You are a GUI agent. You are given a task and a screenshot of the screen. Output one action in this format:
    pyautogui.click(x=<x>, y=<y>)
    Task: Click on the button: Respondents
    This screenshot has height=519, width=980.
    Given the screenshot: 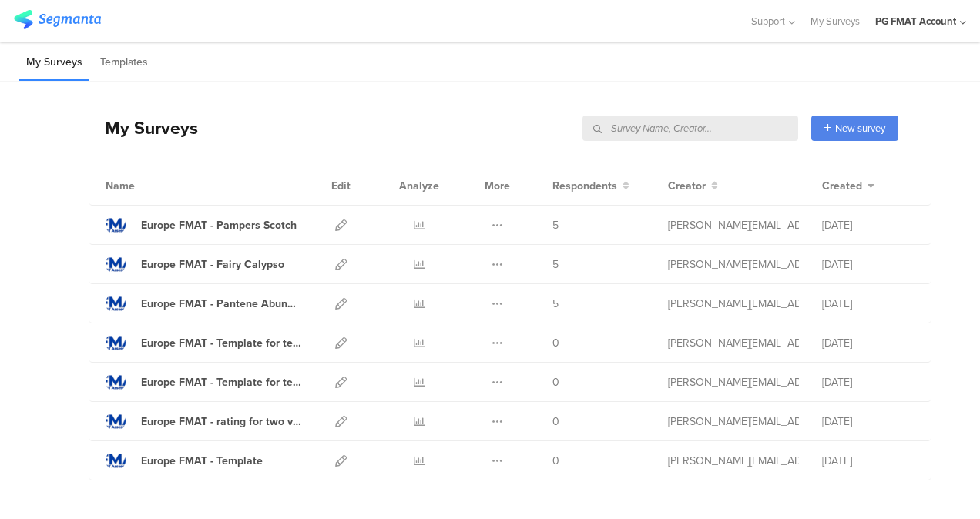 What is the action you would take?
    pyautogui.click(x=591, y=186)
    